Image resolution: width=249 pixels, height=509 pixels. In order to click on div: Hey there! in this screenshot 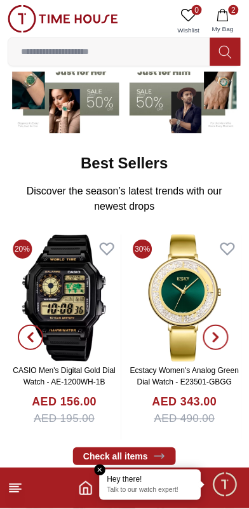, I will do `click(151, 480)`.